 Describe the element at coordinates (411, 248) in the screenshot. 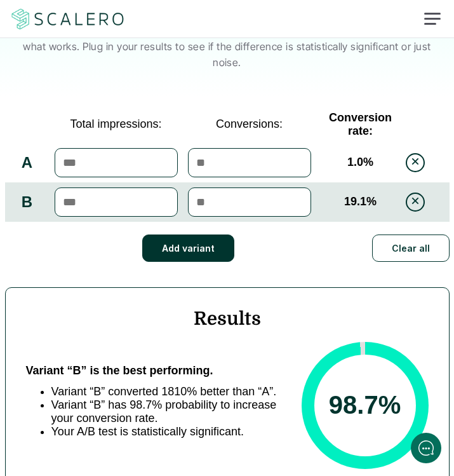

I see `button: Clear all` at that location.